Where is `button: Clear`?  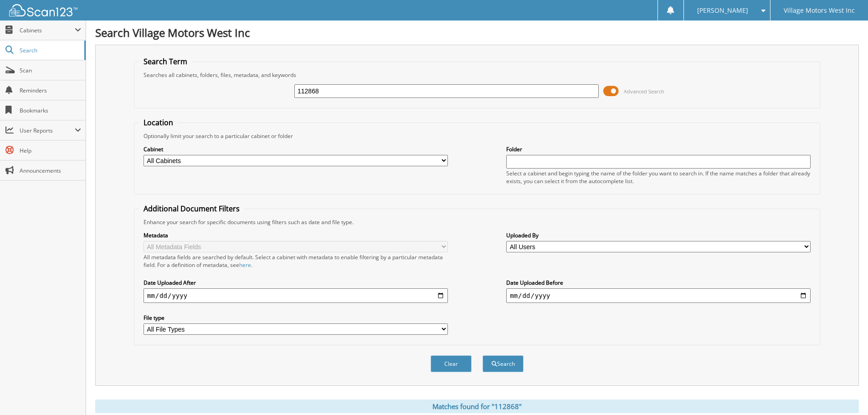 button: Clear is located at coordinates (451, 363).